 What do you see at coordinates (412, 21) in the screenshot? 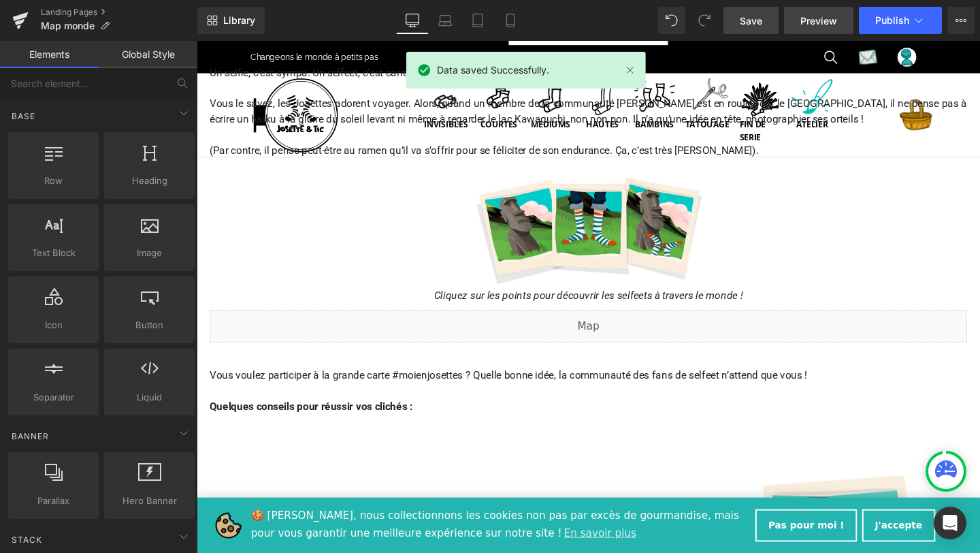
I see `a: Desktop` at bounding box center [412, 21].